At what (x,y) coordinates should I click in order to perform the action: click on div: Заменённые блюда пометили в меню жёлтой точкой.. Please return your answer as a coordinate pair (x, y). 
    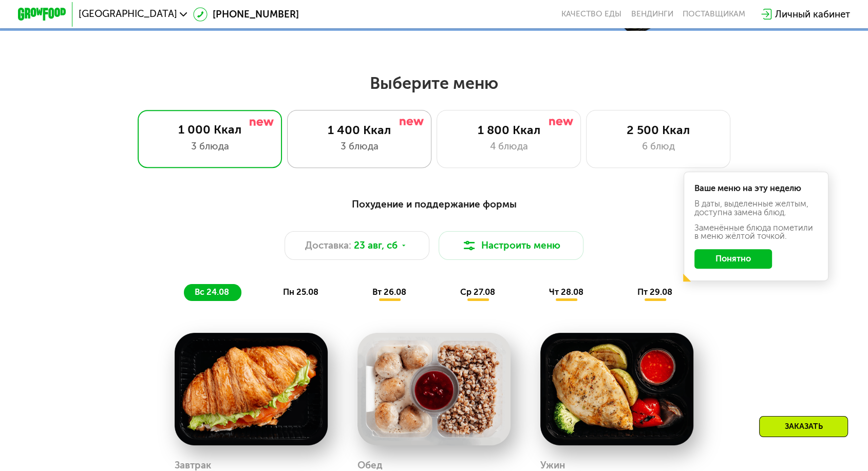
    Looking at the image, I should click on (756, 232).